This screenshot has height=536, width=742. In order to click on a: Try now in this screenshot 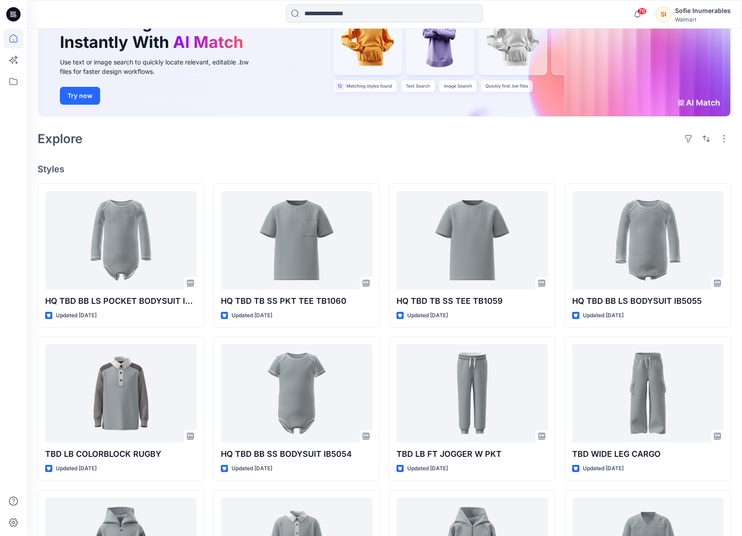, I will do `click(80, 96)`.